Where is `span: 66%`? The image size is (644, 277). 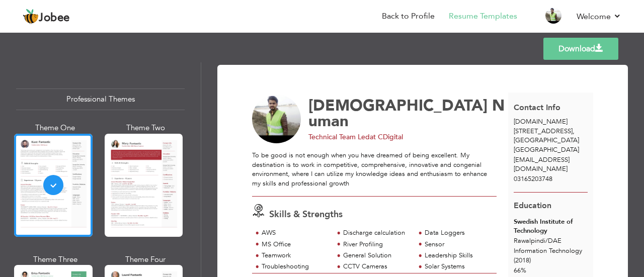 span: 66% is located at coordinates (520, 270).